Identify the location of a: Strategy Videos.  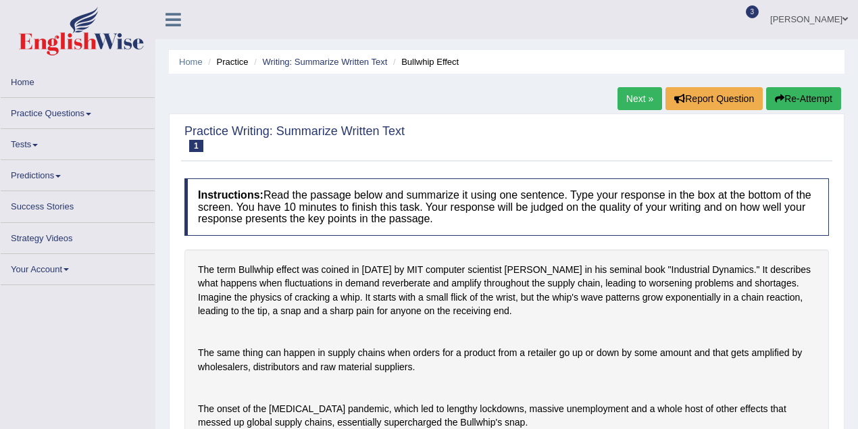
(78, 236).